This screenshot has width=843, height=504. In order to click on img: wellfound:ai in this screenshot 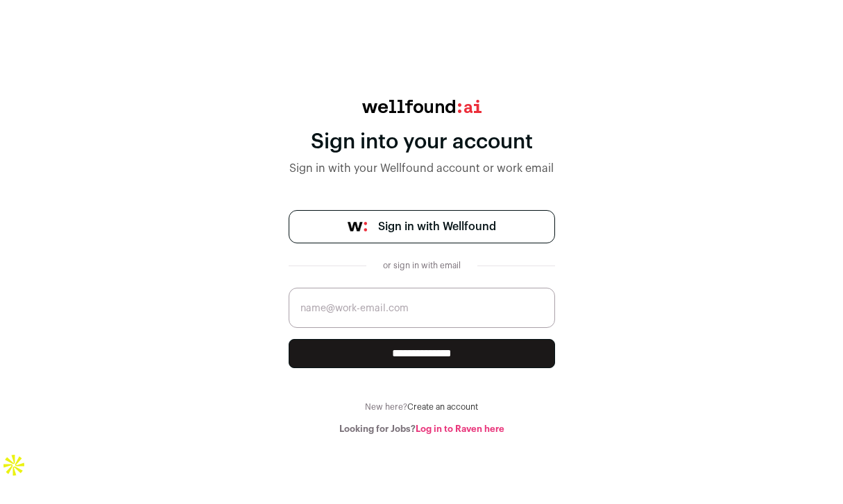, I will do `click(422, 106)`.